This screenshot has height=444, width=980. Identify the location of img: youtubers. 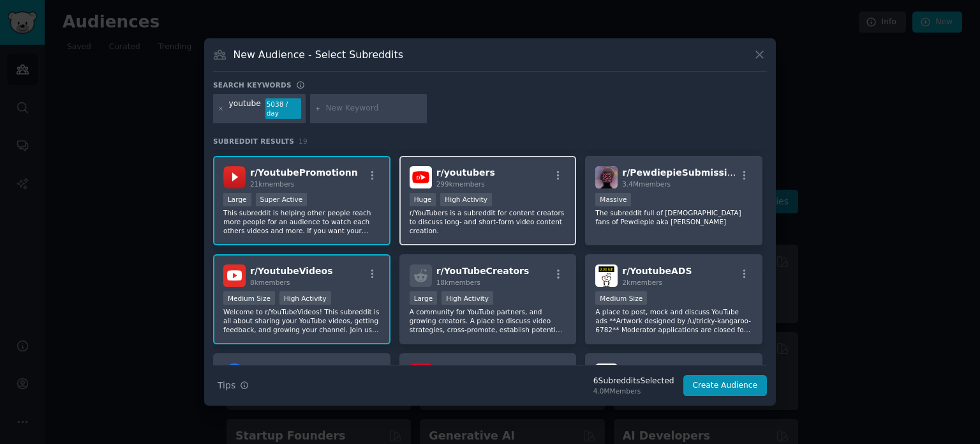
(420, 177).